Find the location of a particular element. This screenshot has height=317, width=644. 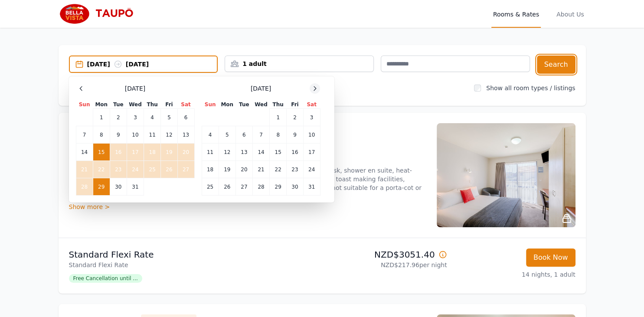

p: NZD$217.96 per night is located at coordinates (386, 264).